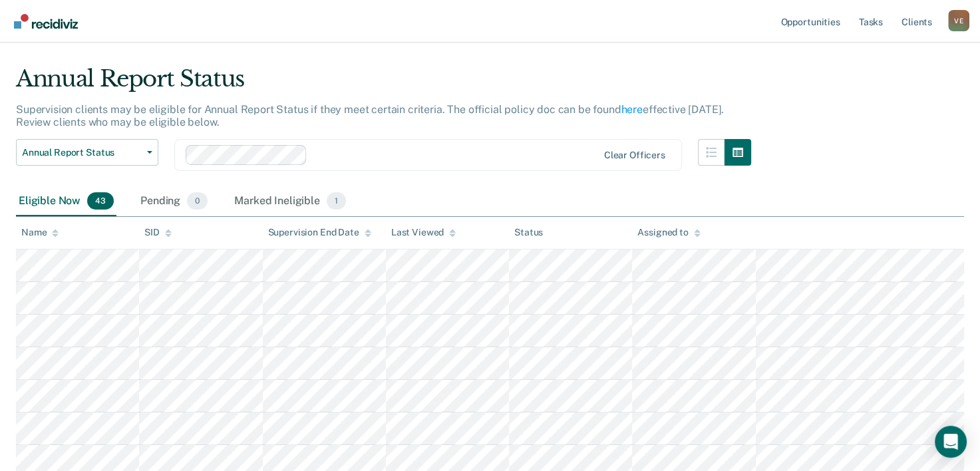 This screenshot has height=471, width=980. I want to click on div: V E, so click(959, 21).